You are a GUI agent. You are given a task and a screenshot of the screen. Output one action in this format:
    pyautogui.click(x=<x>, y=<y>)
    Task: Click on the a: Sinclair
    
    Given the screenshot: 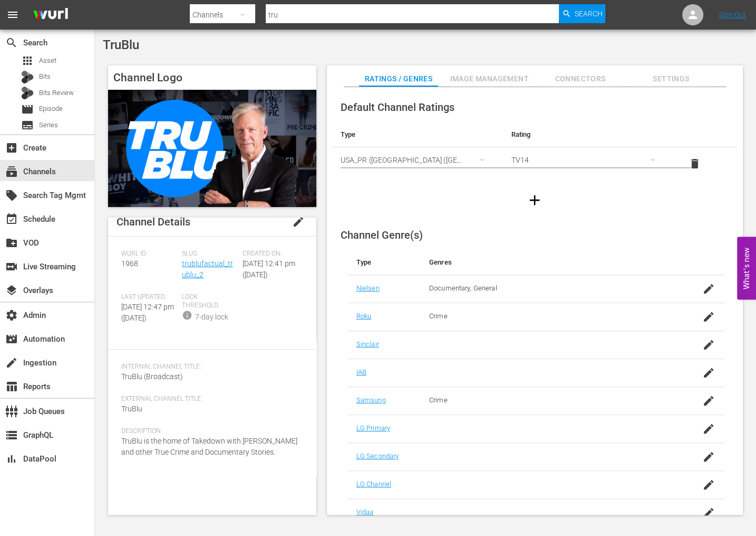 What is the action you would take?
    pyautogui.click(x=368, y=344)
    